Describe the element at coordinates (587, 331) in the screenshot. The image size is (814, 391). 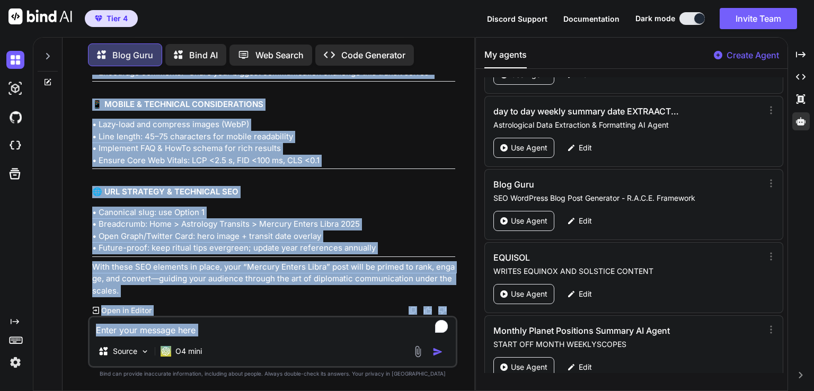
I see `h3: Monthly Planet Positions Summary AI Agent` at that location.